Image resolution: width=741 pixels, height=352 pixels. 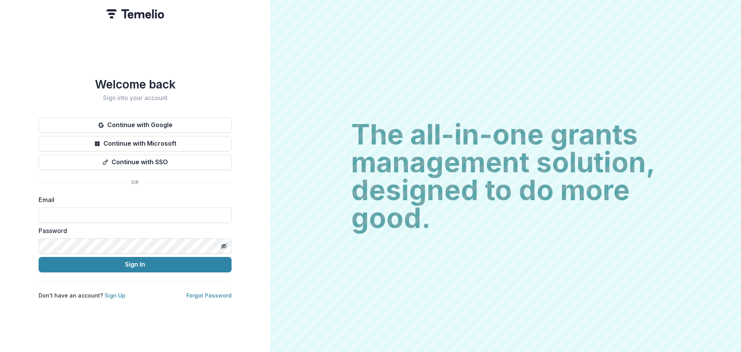 What do you see at coordinates (133, 231) in the screenshot?
I see `label: Password` at bounding box center [133, 231].